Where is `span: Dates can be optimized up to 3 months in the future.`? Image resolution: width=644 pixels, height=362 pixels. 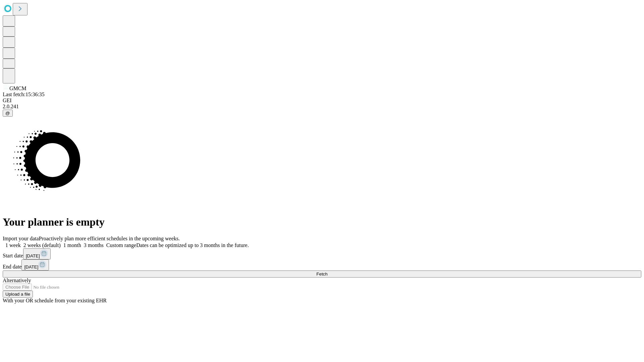 span: Dates can be optimized up to 3 months in the future. is located at coordinates (192, 245).